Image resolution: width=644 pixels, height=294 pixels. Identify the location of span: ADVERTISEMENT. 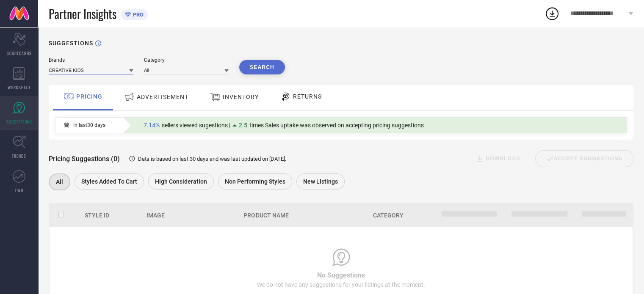
(163, 97).